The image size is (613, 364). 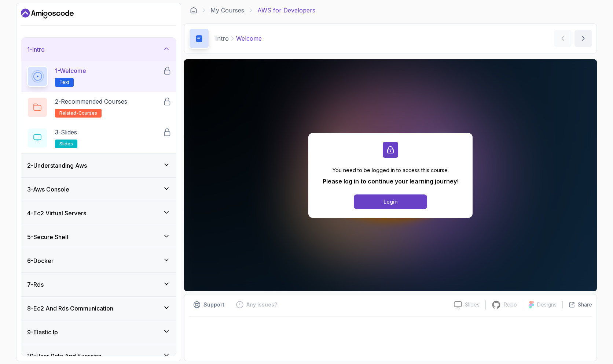 What do you see at coordinates (99, 309) in the screenshot?
I see `button: 8-Ec2 And Rds Communication` at bounding box center [99, 309].